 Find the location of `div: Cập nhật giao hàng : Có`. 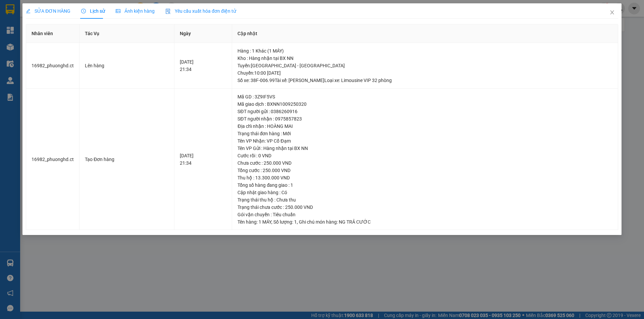

div: Cập nhật giao hàng : Có is located at coordinates (425, 193).